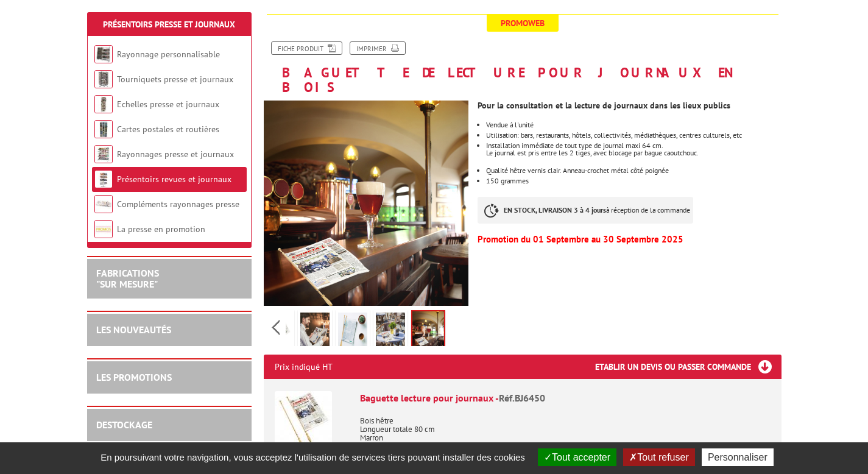 The height and width of the screenshot is (474, 868). I want to click on img: Cartes postales et routières, so click(104, 129).